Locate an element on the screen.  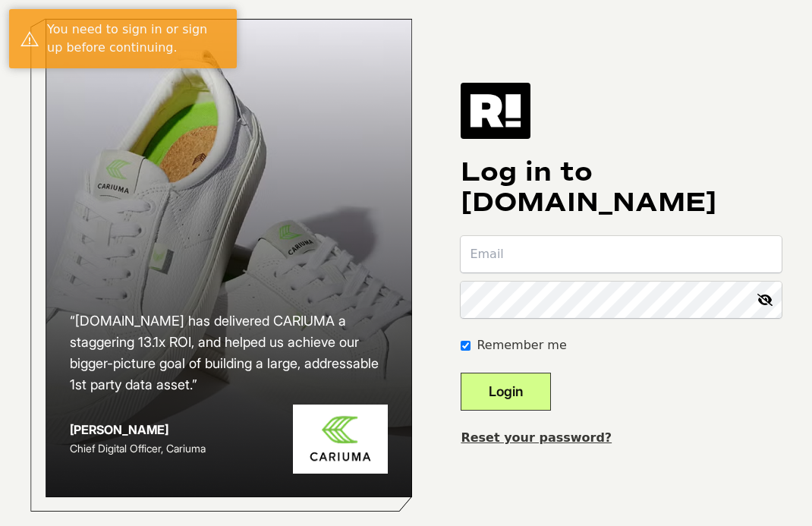
button: Login is located at coordinates (505, 391).